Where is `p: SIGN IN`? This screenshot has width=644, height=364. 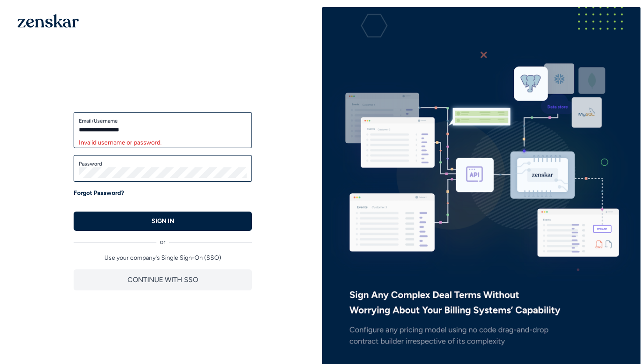
p: SIGN IN is located at coordinates (163, 221).